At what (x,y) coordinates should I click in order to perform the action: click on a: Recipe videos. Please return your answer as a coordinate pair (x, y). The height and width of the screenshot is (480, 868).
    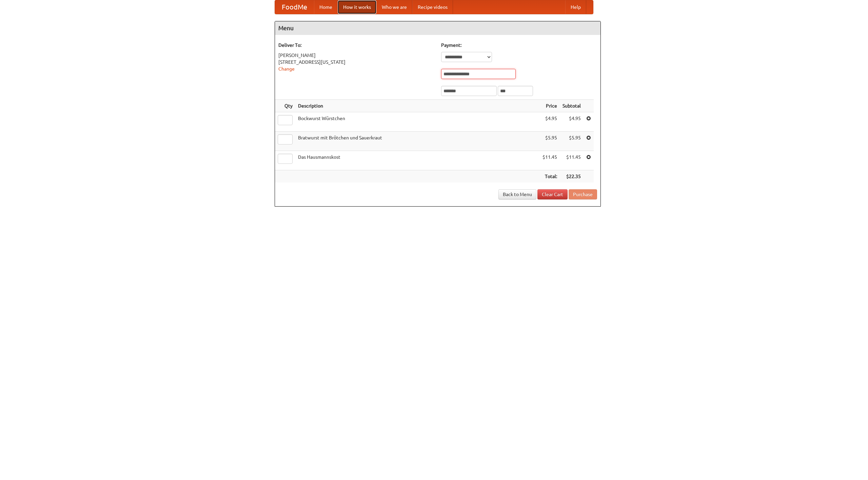
    Looking at the image, I should click on (432, 7).